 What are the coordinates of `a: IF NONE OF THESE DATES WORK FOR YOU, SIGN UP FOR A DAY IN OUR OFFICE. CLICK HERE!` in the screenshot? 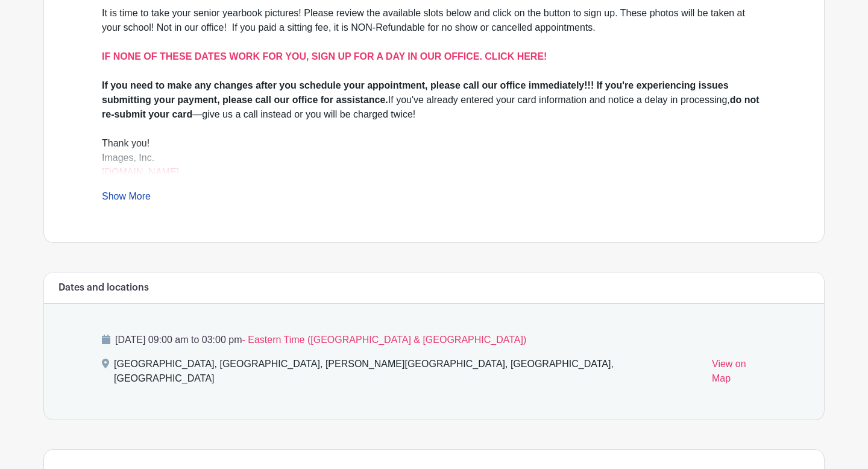 It's located at (324, 56).